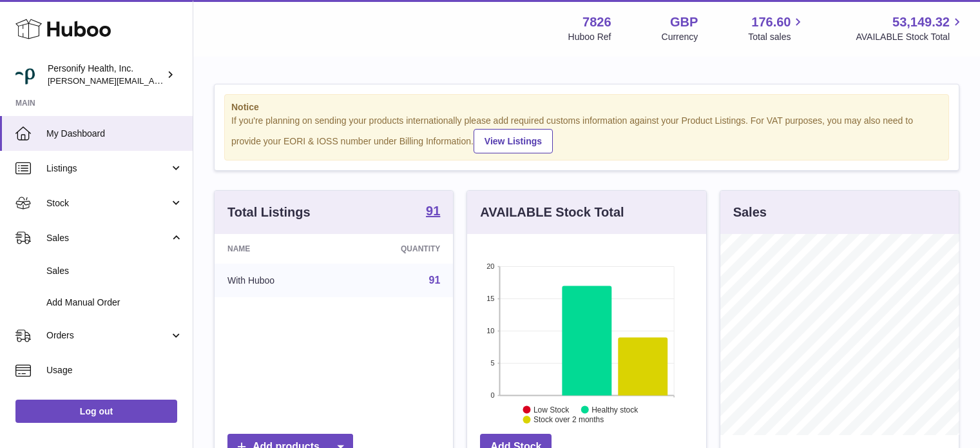 This screenshot has width=980, height=448. I want to click on span: Add Manual Order, so click(115, 302).